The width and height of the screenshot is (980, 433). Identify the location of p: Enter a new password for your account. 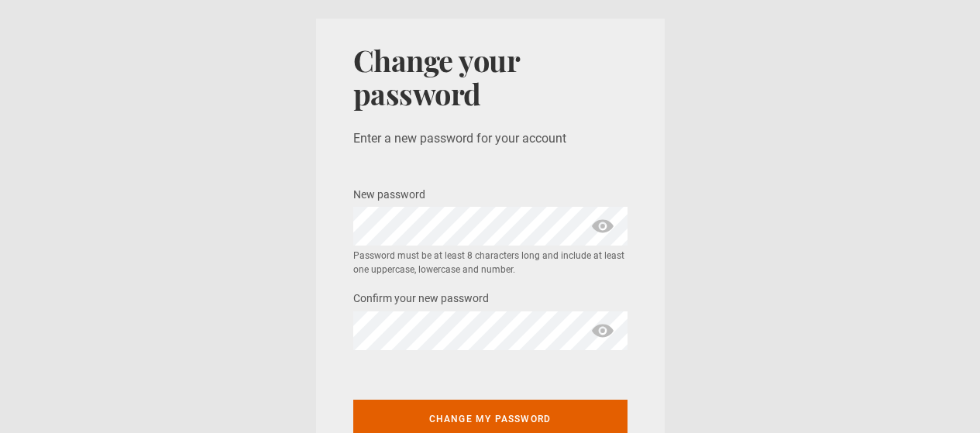
(490, 139).